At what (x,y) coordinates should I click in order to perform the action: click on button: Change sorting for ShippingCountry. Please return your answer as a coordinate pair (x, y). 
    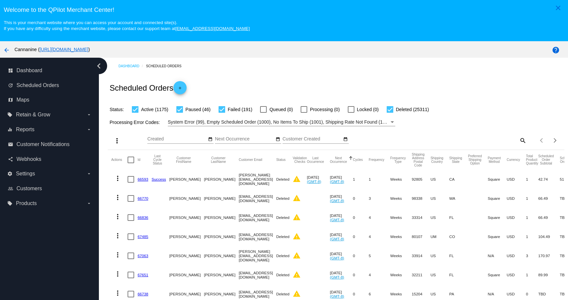
    Looking at the image, I should click on (437, 160).